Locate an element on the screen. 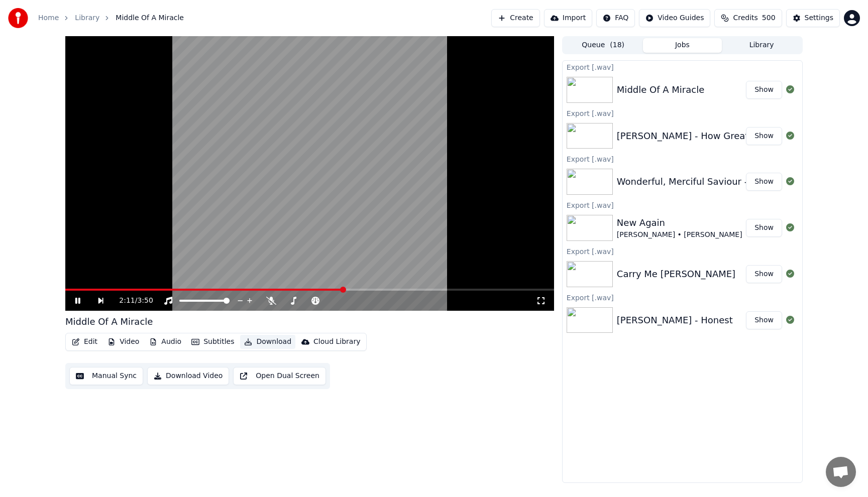 This screenshot has width=868, height=497. button: Open Dual Screen is located at coordinates (279, 376).